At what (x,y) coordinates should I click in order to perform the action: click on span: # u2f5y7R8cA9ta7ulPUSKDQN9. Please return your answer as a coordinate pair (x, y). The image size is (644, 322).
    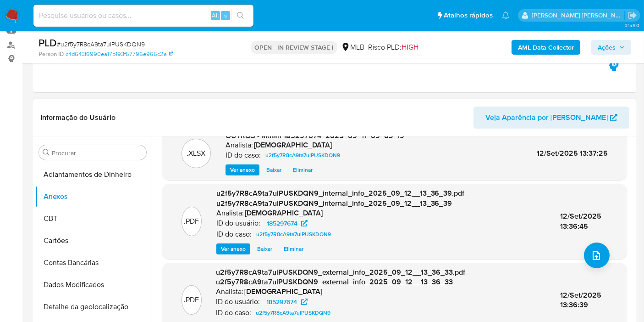
    Looking at the image, I should click on (101, 44).